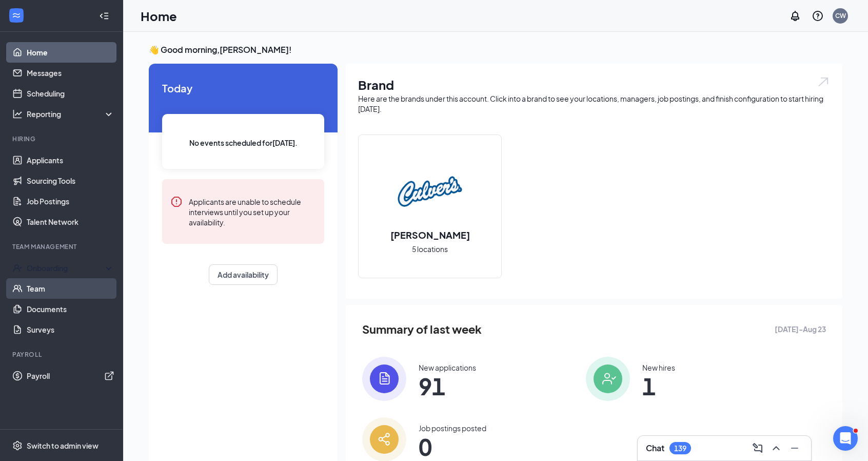  I want to click on img: Culver's, so click(430, 191).